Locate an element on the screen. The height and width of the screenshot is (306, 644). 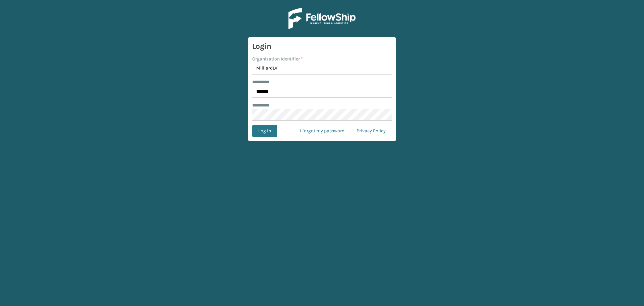
img: Logo is located at coordinates (322, 19).